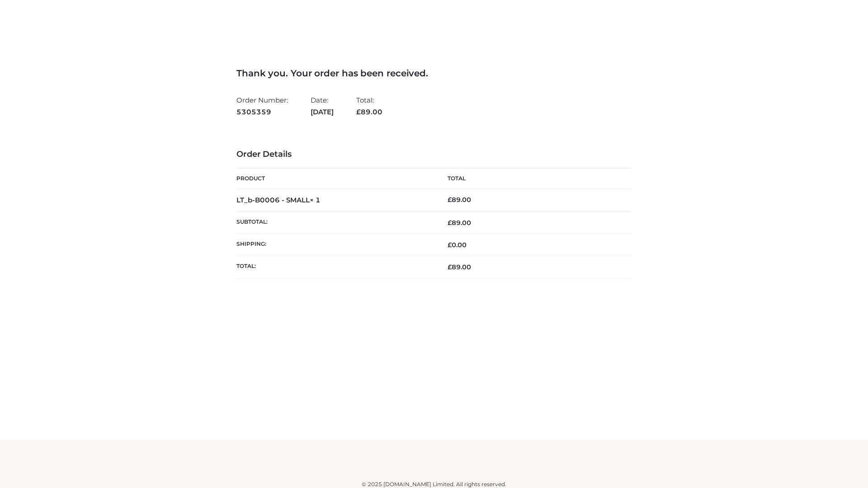 This screenshot has height=488, width=868. What do you see at coordinates (262, 105) in the screenshot?
I see `li: Order Number:` at bounding box center [262, 105].